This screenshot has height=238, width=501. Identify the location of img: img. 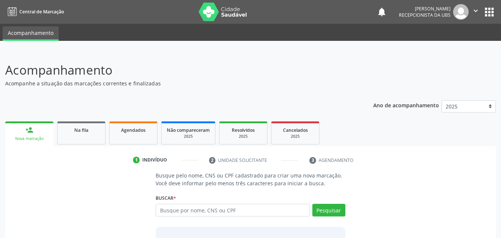
(460, 12).